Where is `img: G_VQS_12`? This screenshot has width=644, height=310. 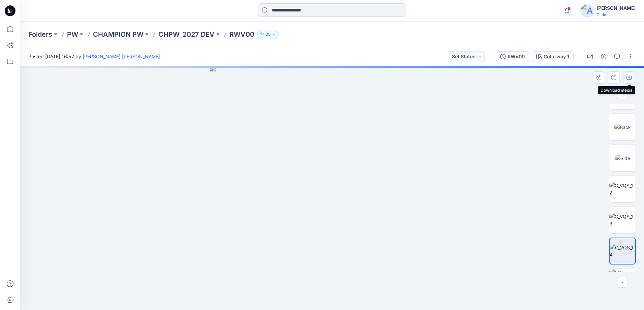
img: G_VQS_12 is located at coordinates (623, 189).